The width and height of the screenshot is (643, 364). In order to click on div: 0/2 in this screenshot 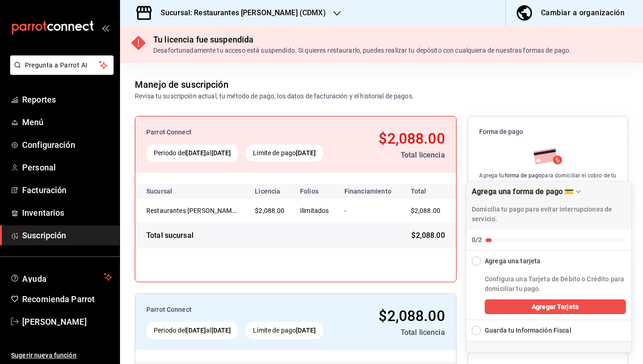, I will do `click(477, 240)`.